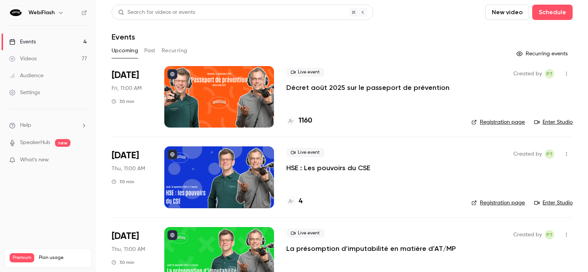 The image size is (588, 272). Describe the element at coordinates (48, 125) in the screenshot. I see `li: help-dropdown-opener` at that location.